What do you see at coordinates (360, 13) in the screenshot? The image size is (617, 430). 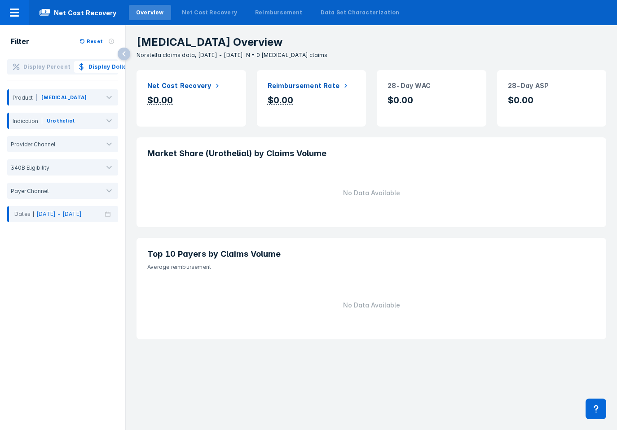 I see `a: Data Set Characterization` at bounding box center [360, 13].